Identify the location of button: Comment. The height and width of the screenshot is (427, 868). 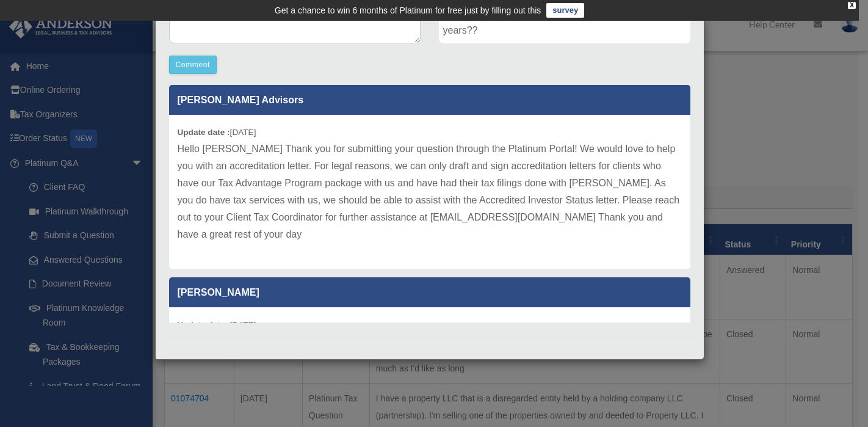
(193, 65).